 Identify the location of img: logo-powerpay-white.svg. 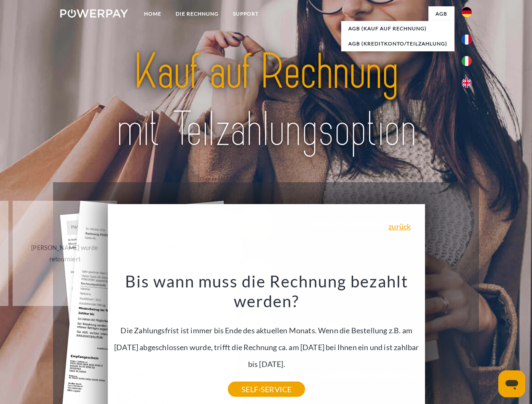
(94, 14).